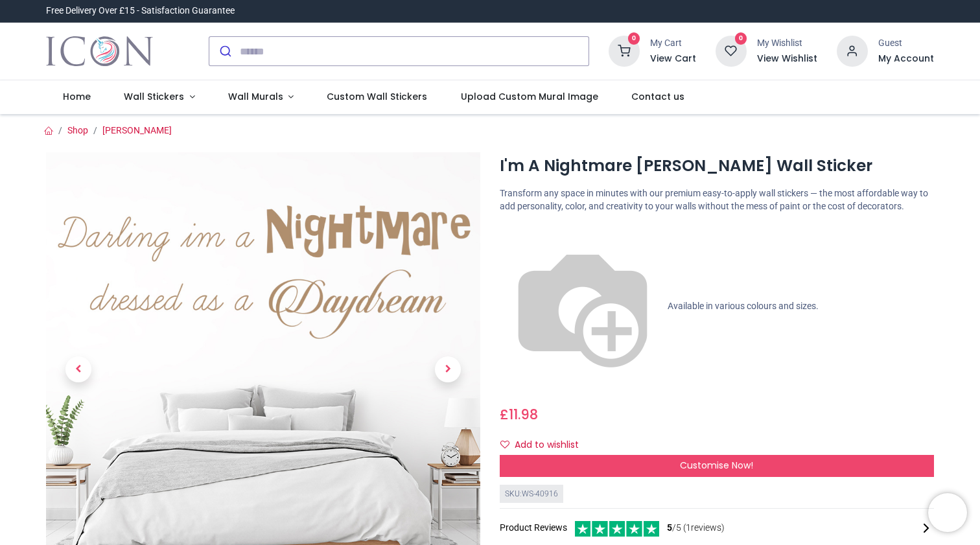 The width and height of the screenshot is (980, 545). What do you see at coordinates (717, 528) in the screenshot?
I see `div: Product Reviews` at bounding box center [717, 528].